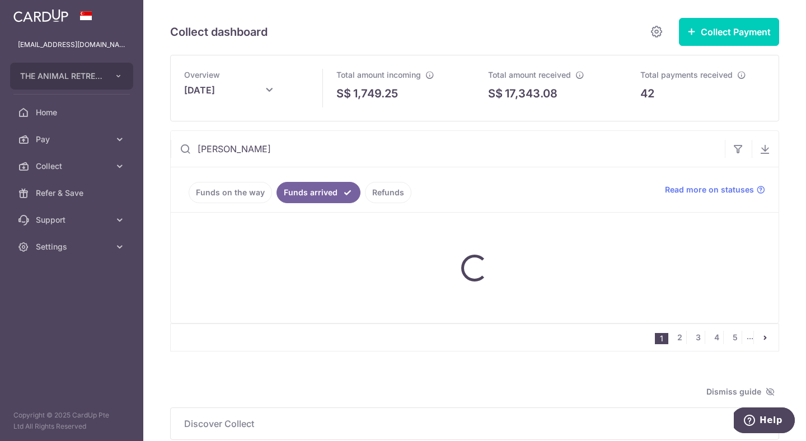  I want to click on p: 42, so click(647, 93).